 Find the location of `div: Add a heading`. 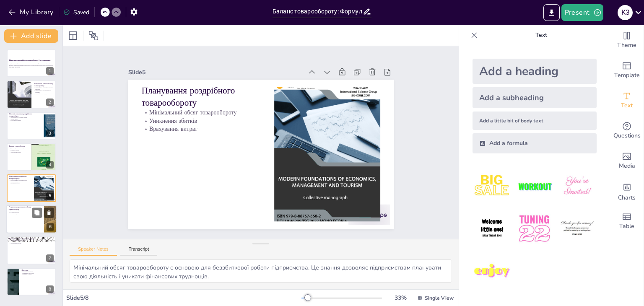

div: Add a heading is located at coordinates (535, 71).